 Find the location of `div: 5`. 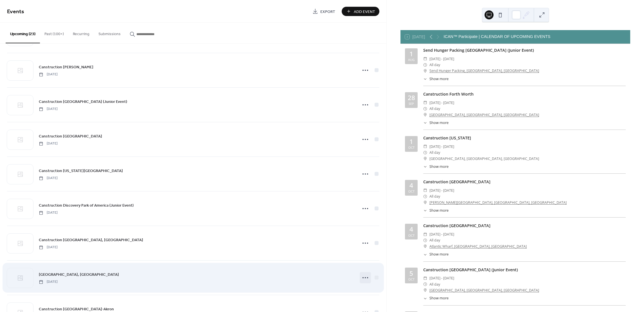

div: 5 is located at coordinates (411, 273).